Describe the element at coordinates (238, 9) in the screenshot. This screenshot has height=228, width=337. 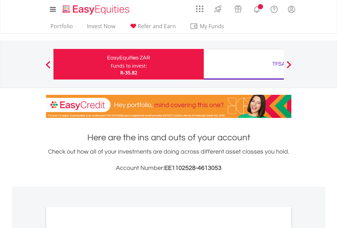
I see `img: vouchers-v2.svg` at that location.